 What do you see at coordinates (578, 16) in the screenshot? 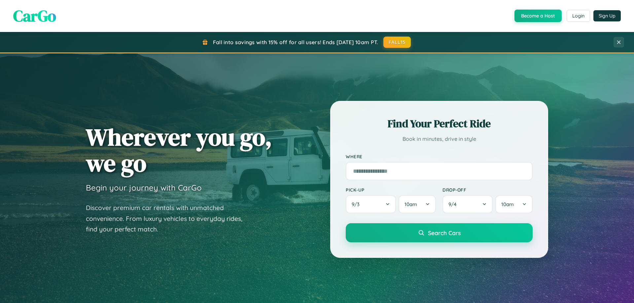
I see `button: Login` at bounding box center [578, 16].